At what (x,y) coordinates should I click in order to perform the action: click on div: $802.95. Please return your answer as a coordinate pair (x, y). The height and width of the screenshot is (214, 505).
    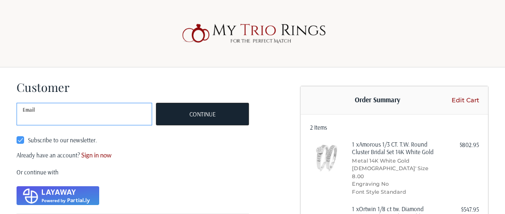
    Looking at the image, I should click on (458, 146).